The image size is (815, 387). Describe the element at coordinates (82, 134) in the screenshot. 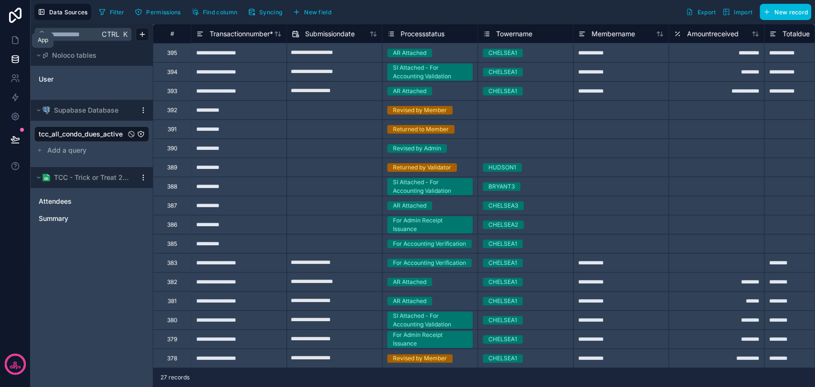

I see `a: tcc_all_condo_dues_active` at that location.